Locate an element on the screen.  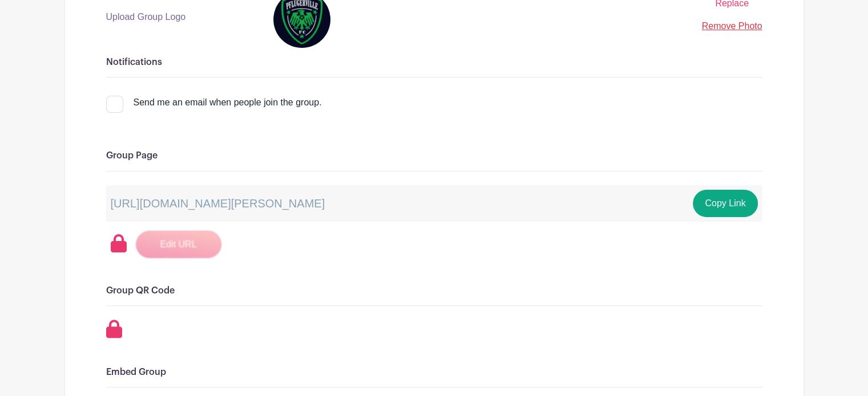
h6: Group Page is located at coordinates (434, 155).